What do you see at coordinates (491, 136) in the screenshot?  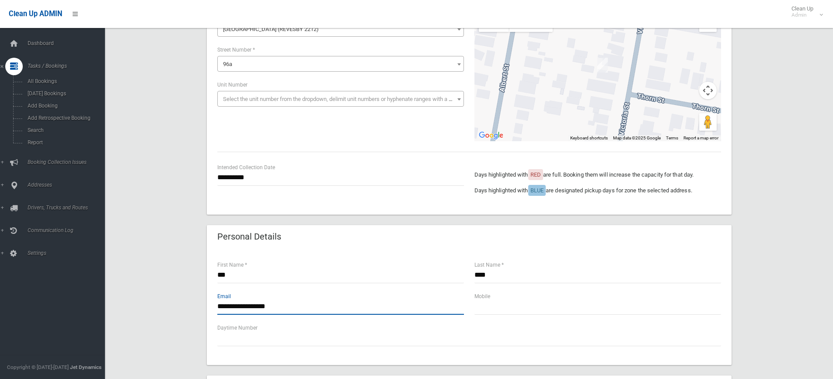 I see `a: Open this area in Google Maps (opens a new window)` at bounding box center [491, 136].